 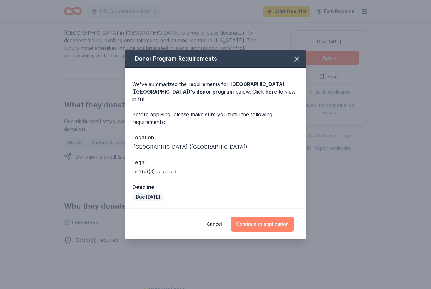 What do you see at coordinates (216, 187) in the screenshot?
I see `div: Deadline` at bounding box center [216, 187].